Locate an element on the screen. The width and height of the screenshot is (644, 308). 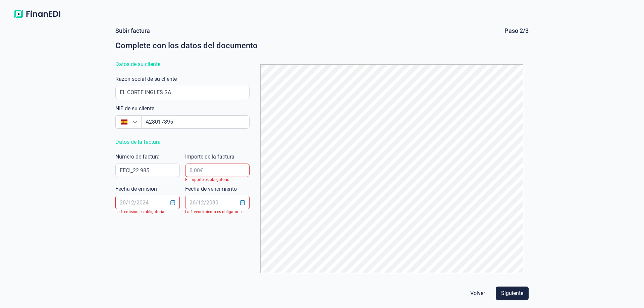
img: PDF Viewer is located at coordinates (392, 169).